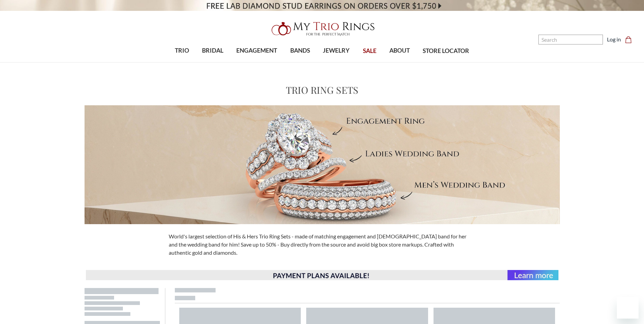 This screenshot has width=644, height=324. I want to click on span: SALE, so click(370, 51).